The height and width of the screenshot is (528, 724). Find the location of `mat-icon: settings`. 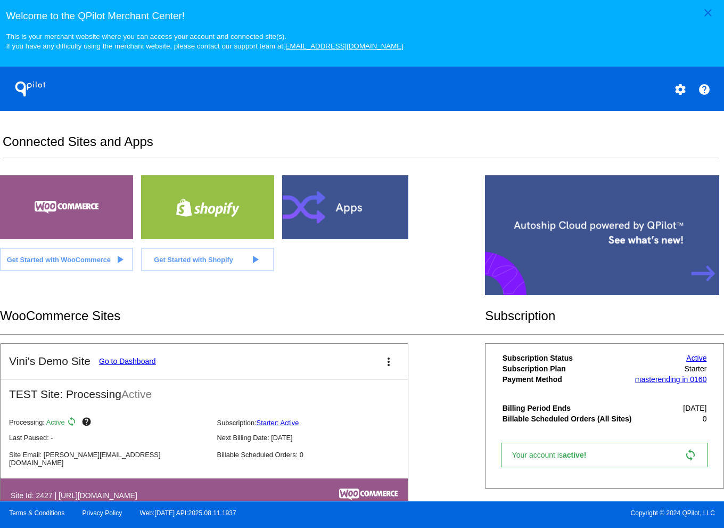

mat-icon: settings is located at coordinates (680, 89).